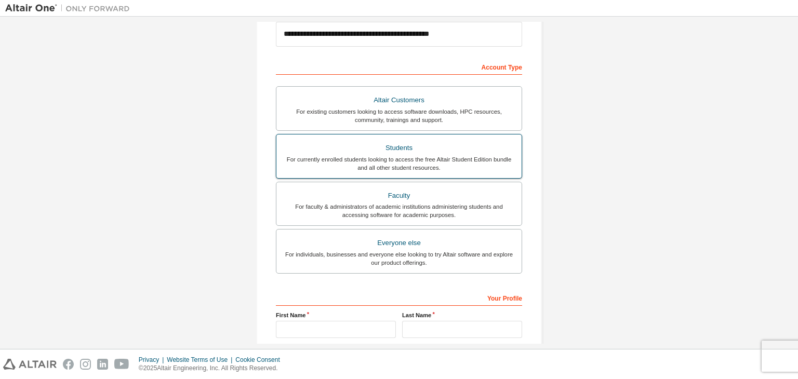 Image resolution: width=798 pixels, height=379 pixels. What do you see at coordinates (213, 369) in the screenshot?
I see `p: © 2025 Altair Engineering, Inc. All Rights Reserved.` at bounding box center [213, 369].